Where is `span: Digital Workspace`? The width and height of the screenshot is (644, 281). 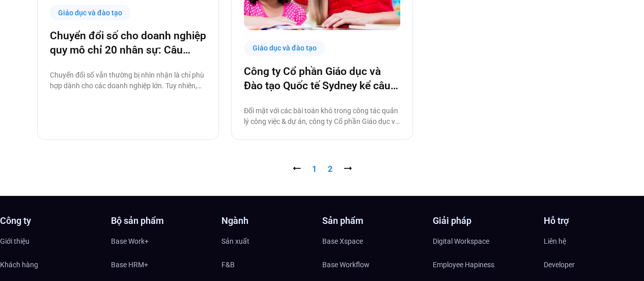 span: Digital Workspace is located at coordinates (461, 241).